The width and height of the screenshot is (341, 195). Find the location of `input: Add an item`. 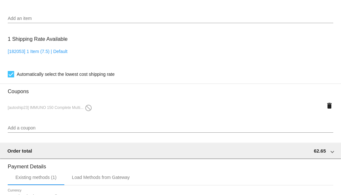

input: Add an item is located at coordinates (171, 19).